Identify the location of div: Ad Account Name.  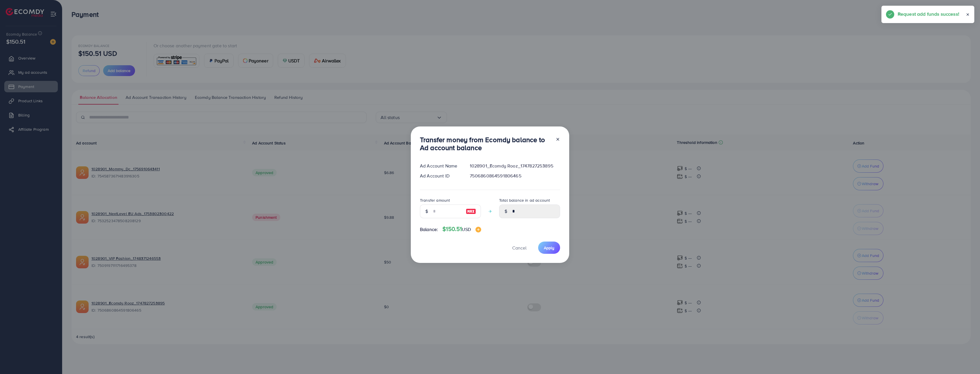
(440, 165).